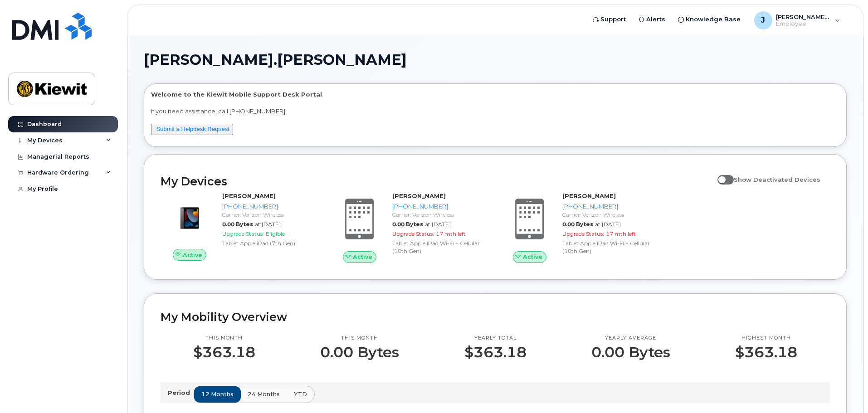 This screenshot has width=868, height=413. I want to click on span: YTD, so click(300, 393).